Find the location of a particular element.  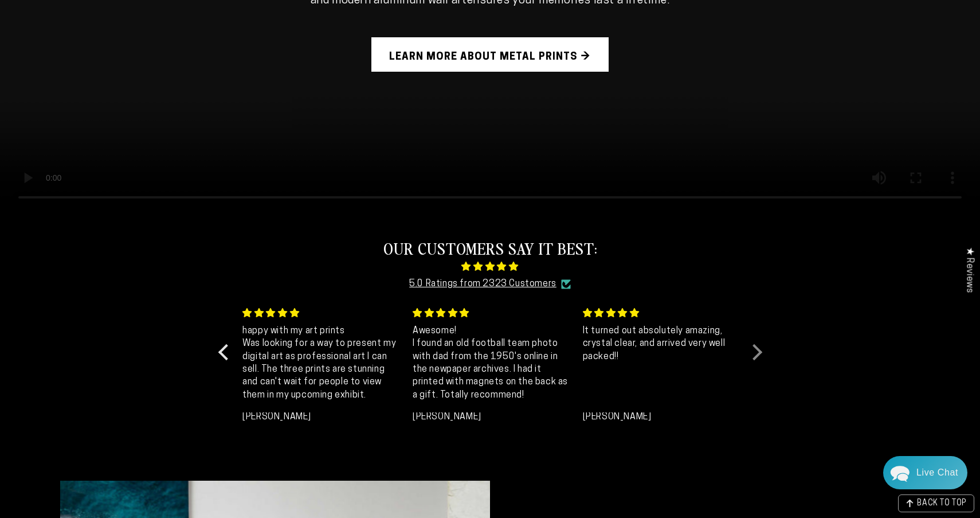

p: Was looking for a way to present my digital art as professional art I can sell. The three prints ... is located at coordinates (320, 370).